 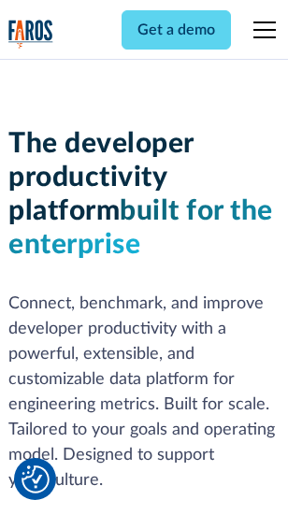 I want to click on a: Get a demo, so click(x=176, y=30).